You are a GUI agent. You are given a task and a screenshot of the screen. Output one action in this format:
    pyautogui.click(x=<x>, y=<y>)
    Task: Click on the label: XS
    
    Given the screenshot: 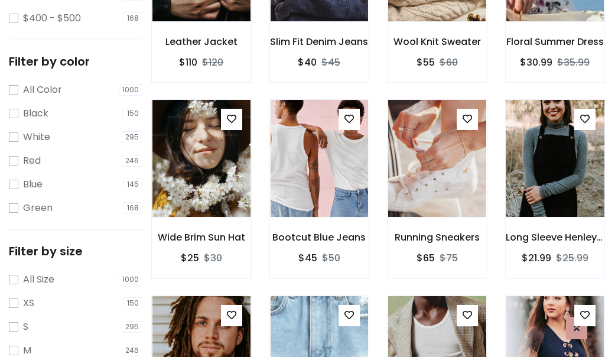 What is the action you would take?
    pyautogui.click(x=28, y=303)
    